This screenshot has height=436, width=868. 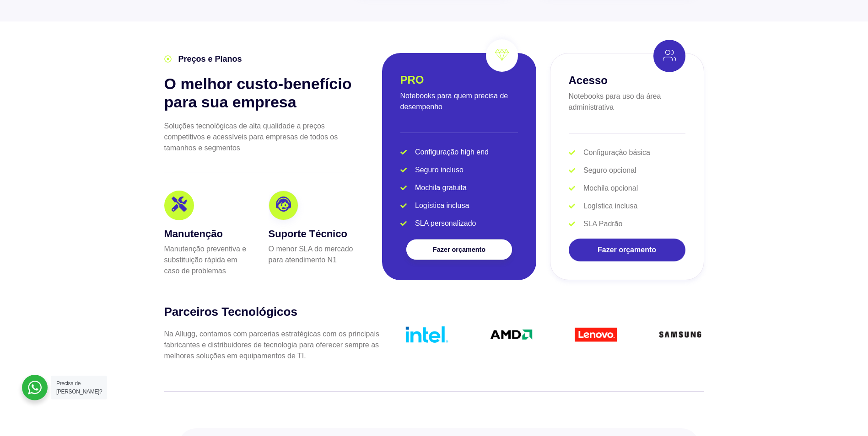 I want to click on p: Na Allugg, contamos com parcerias estratégicas com os principais fabricantes e distribuidores de ..., so click(x=272, y=345).